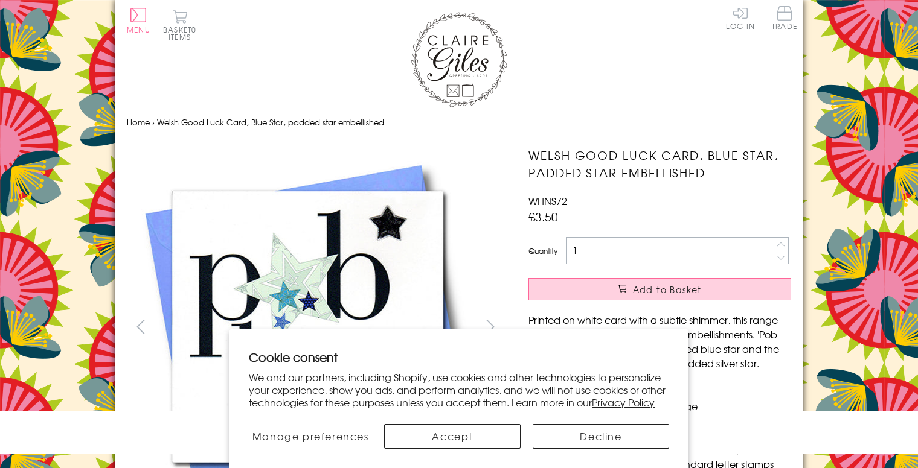 This screenshot has width=918, height=468. Describe the element at coordinates (543, 251) in the screenshot. I see `label: Quantity` at that location.